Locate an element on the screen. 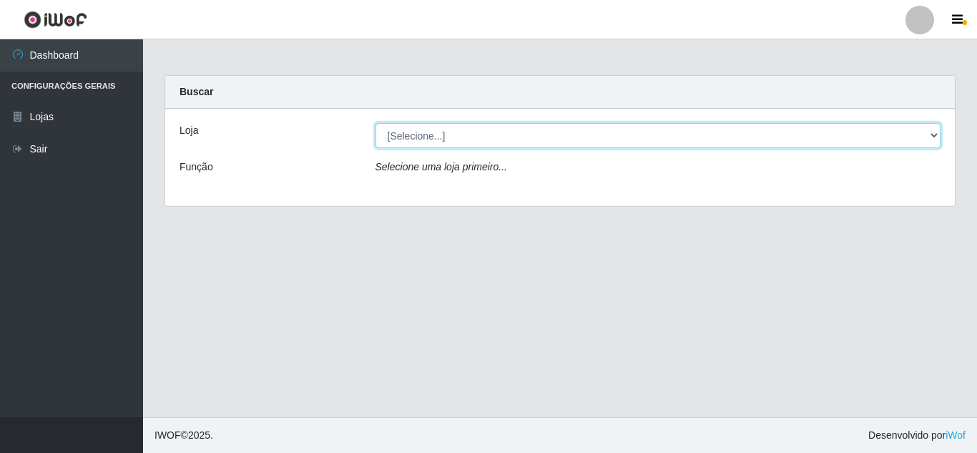  label: Função is located at coordinates (196, 167).